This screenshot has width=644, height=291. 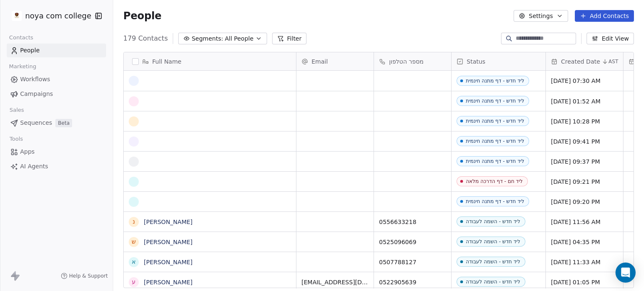 I want to click on div: Status, so click(x=499, y=61).